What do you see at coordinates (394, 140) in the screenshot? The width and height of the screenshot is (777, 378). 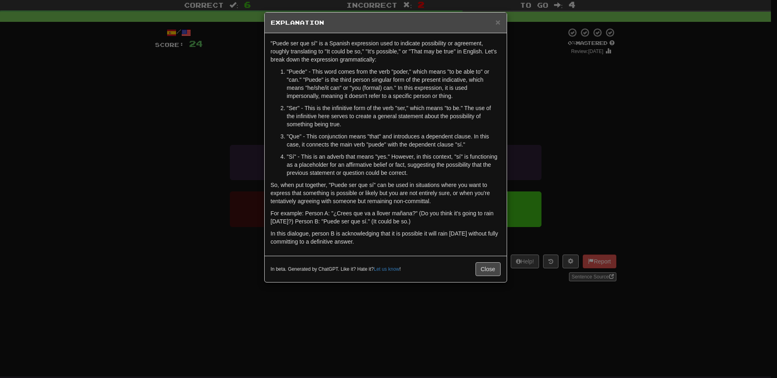 I see `p: "Que" - This conjunction means "that" and introduces a dependent clause. In this case, it connect...` at bounding box center [394, 140].